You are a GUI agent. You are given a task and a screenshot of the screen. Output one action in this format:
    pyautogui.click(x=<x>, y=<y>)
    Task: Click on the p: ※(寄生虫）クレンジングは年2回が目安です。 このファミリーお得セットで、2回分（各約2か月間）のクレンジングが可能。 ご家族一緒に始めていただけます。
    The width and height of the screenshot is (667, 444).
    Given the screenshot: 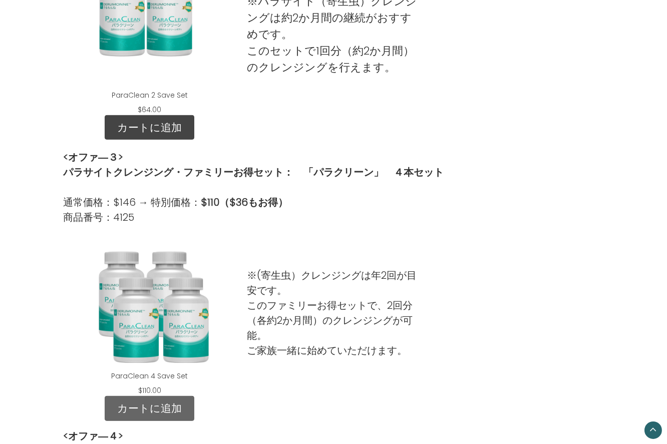 What is the action you would take?
    pyautogui.click(x=333, y=313)
    